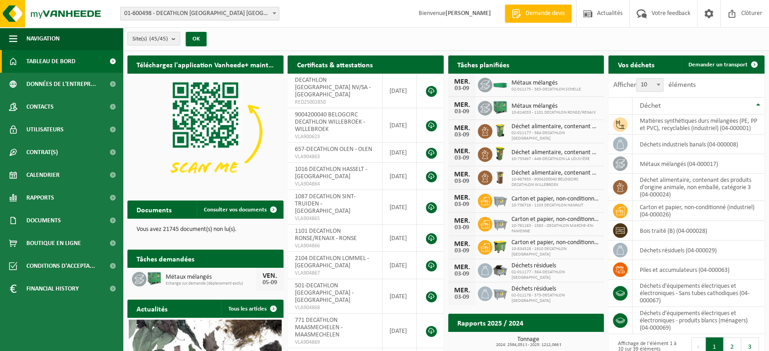 The height and width of the screenshot is (351, 769). Describe the element at coordinates (698, 211) in the screenshot. I see `td: carton et papier, non-conditionné (industriel) (04-000026)` at that location.